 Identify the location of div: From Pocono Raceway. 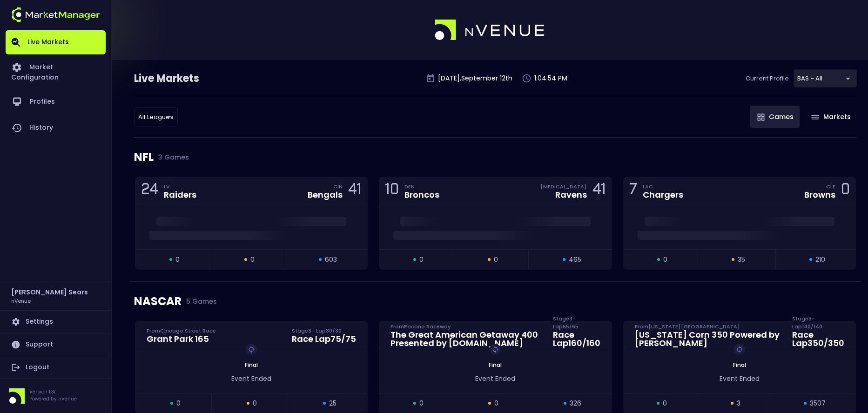
(466, 327).